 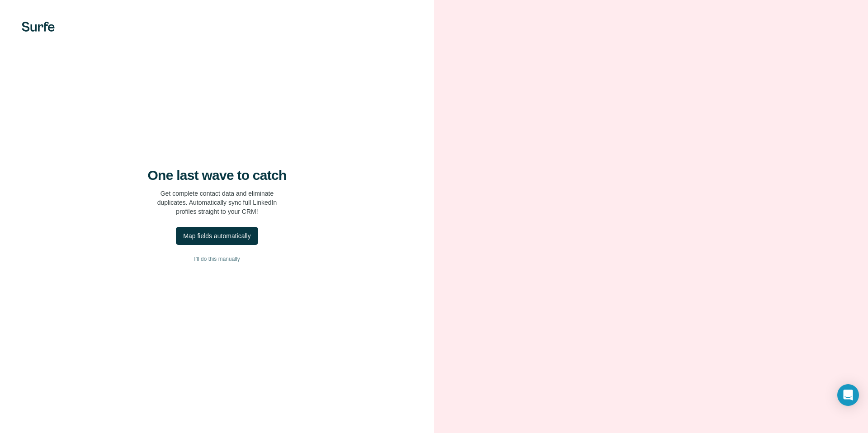 What do you see at coordinates (217, 259) in the screenshot?
I see `button: I’ll do this manually` at bounding box center [217, 259].